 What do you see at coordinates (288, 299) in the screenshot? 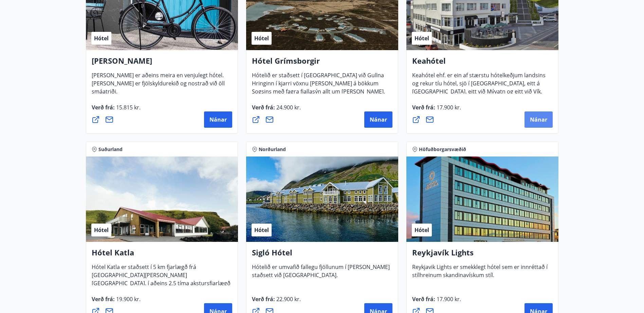
I see `span: 22.900 kr.` at bounding box center [288, 299].